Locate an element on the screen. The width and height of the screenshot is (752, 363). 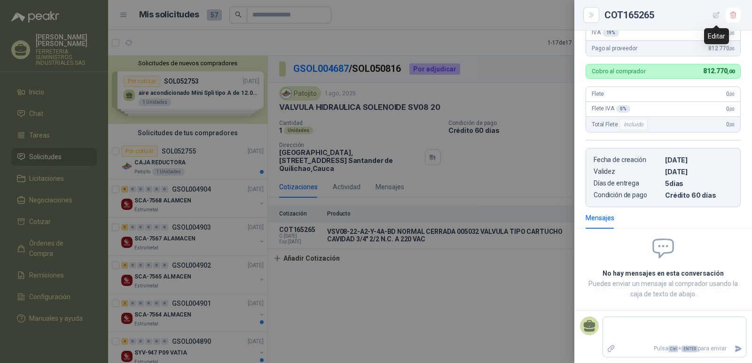
span: Flete is located at coordinates (597, 94).